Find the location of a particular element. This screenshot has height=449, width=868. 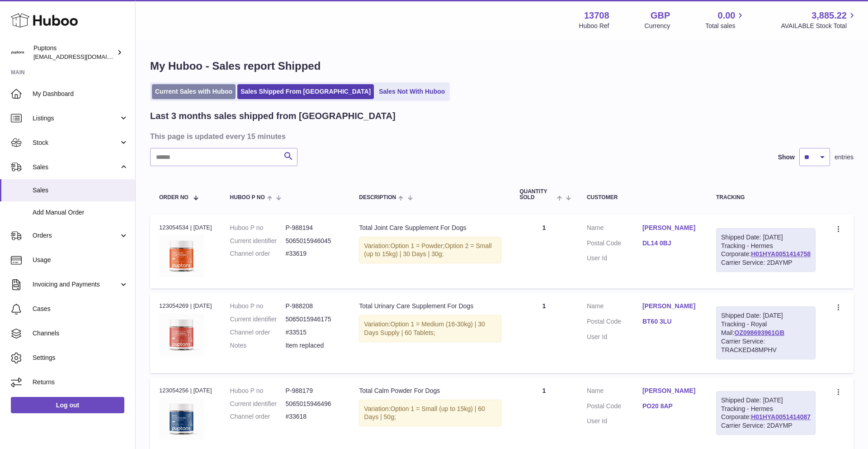

div: Total Calm Powder For Dogs is located at coordinates (430, 390).